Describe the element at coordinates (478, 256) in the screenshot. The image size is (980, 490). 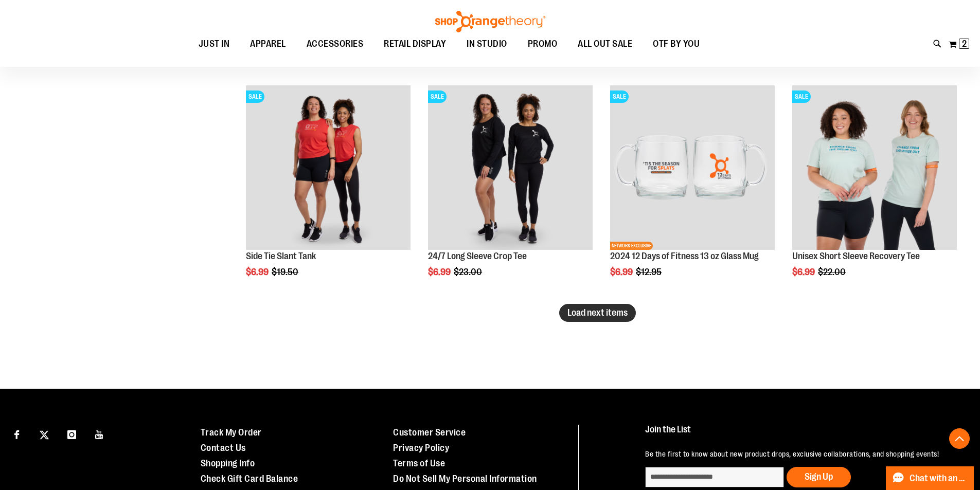
I see `a: 24/7 Long Sleeve Crop Tee` at that location.